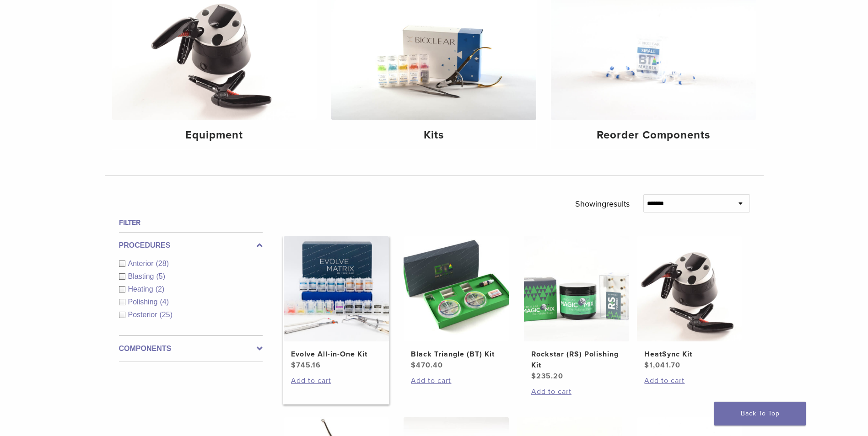 This screenshot has height=436, width=868. I want to click on span: Blasting, so click(142, 276).